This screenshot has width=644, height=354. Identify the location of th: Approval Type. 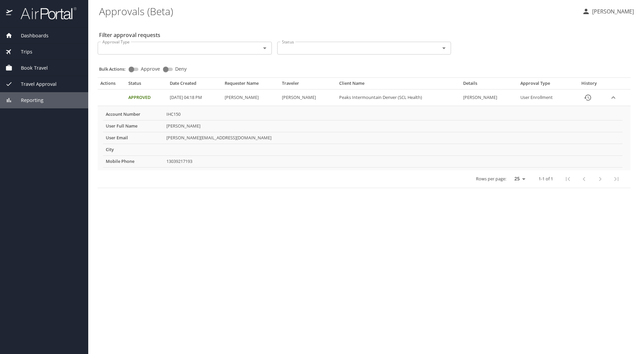
(545, 85).